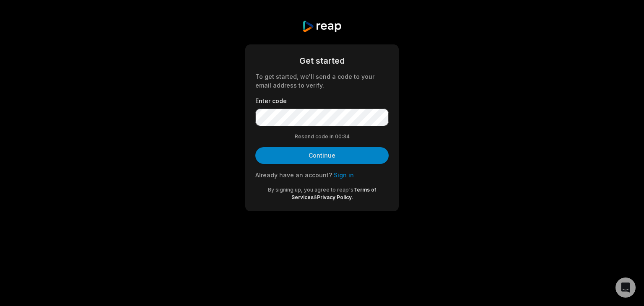 Image resolution: width=644 pixels, height=306 pixels. What do you see at coordinates (334, 193) in the screenshot?
I see `a: Terms of Services` at bounding box center [334, 193].